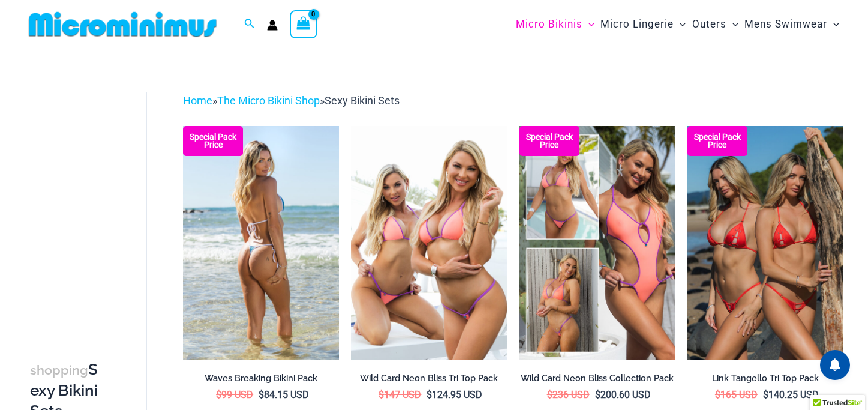 Image resolution: width=868 pixels, height=410 pixels. Describe the element at coordinates (250, 24) in the screenshot. I see `a: Search icon link` at that location.